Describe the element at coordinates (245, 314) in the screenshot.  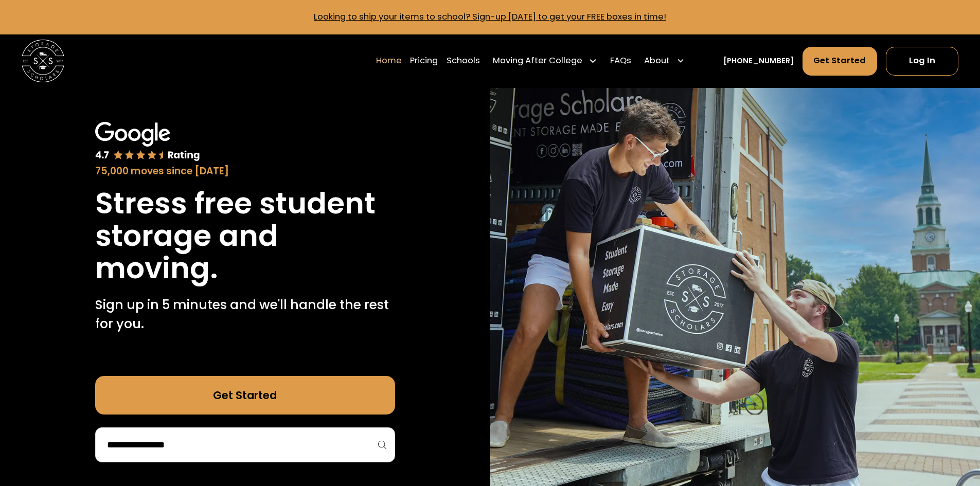
I see `p: Sign up in 5 minutes and we'll handle the rest for you.` at that location.